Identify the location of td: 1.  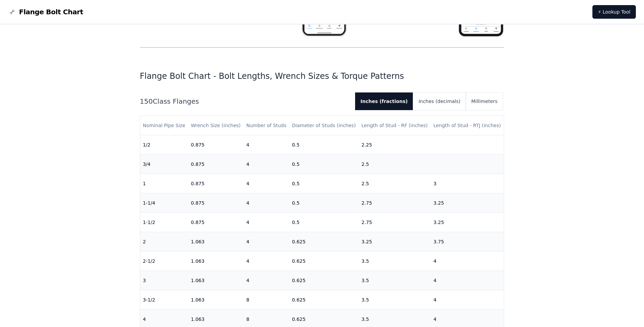
(164, 184).